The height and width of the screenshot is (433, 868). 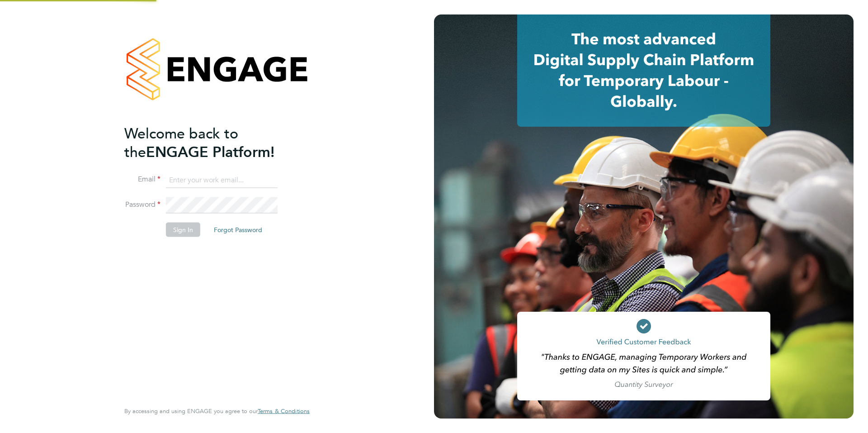 What do you see at coordinates (238, 230) in the screenshot?
I see `button: Forgot Password` at bounding box center [238, 230].